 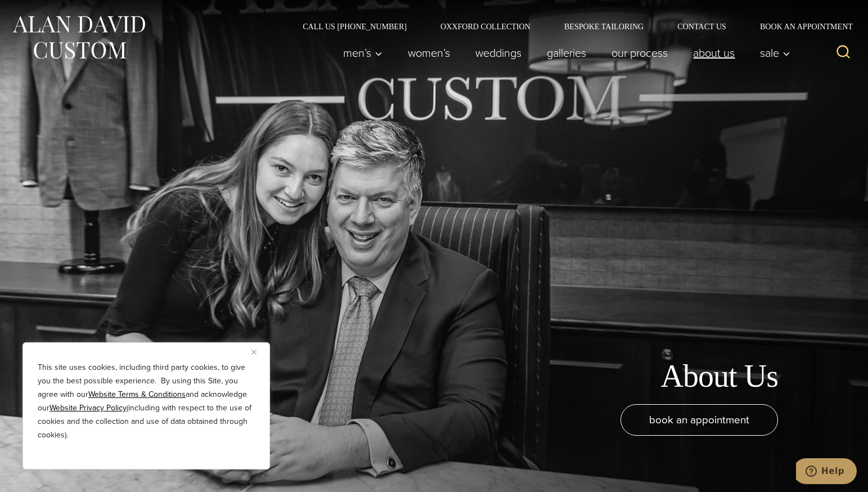 I want to click on a: Contact Us, so click(x=701, y=26).